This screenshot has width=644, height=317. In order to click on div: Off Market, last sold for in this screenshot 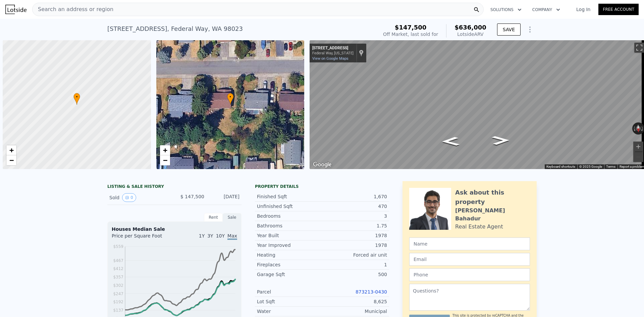, I will do `click(411, 34)`.